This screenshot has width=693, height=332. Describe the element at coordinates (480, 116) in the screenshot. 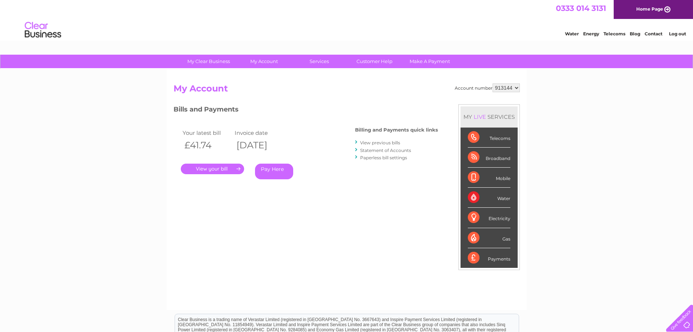

I see `div: LIVE` at that location.